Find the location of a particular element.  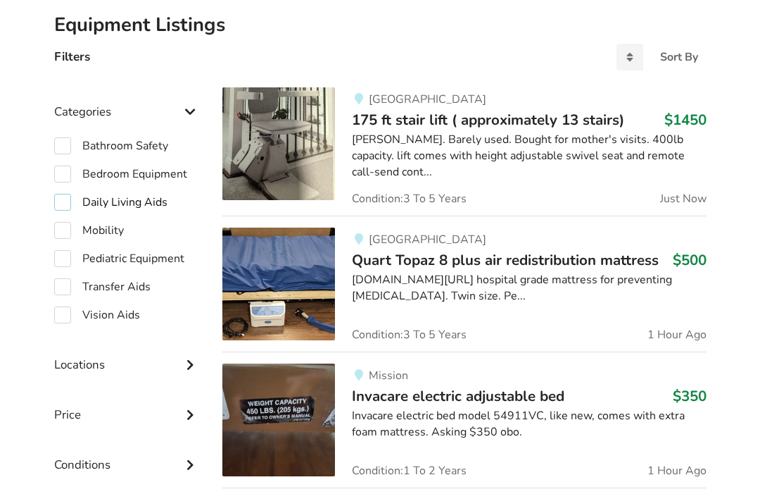

span: Just Now is located at coordinates (684, 199).